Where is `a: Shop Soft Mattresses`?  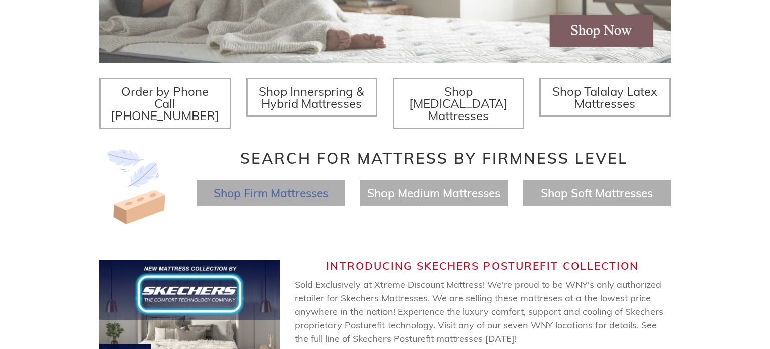
a: Shop Soft Mattresses is located at coordinates (597, 193).